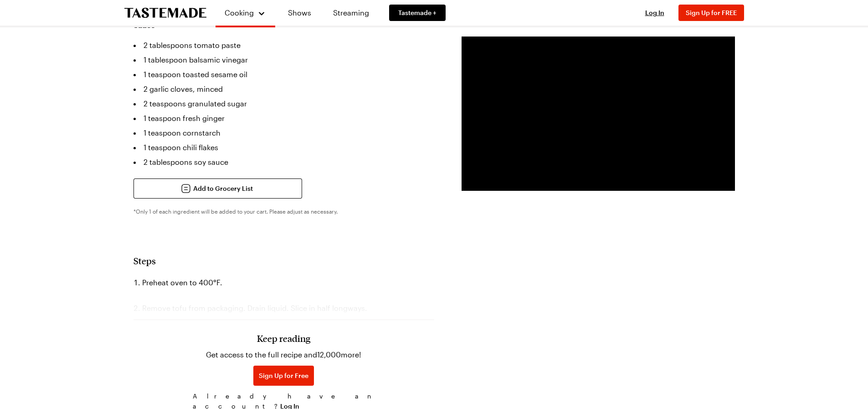 The height and width of the screenshot is (409, 868). What do you see at coordinates (598, 114) in the screenshot?
I see `div: Video Player` at bounding box center [598, 114].